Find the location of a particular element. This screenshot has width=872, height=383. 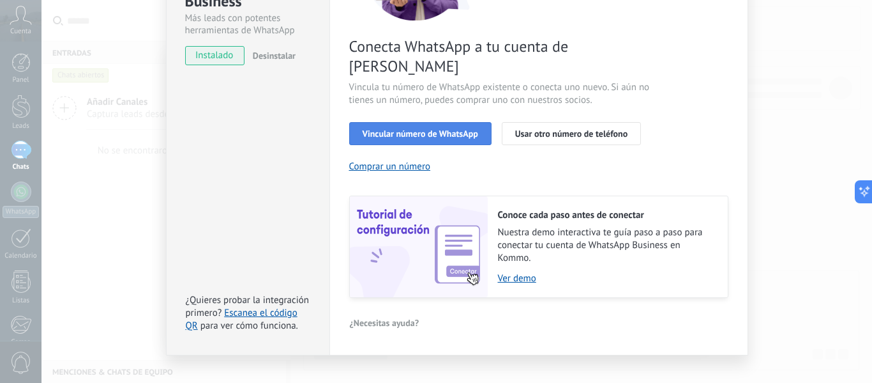

span: Vincular número de WhatsApp is located at coordinates (420, 133).